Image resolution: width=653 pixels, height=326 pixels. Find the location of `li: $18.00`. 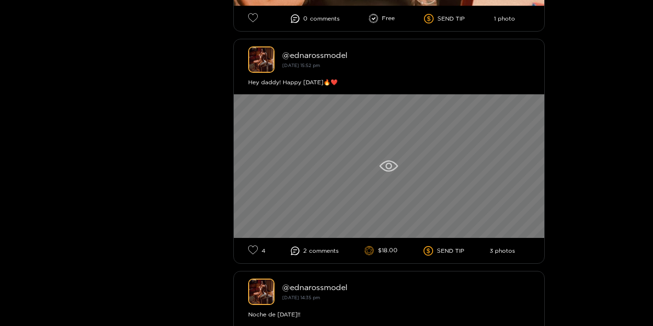

li: $18.00 is located at coordinates (381, 251).